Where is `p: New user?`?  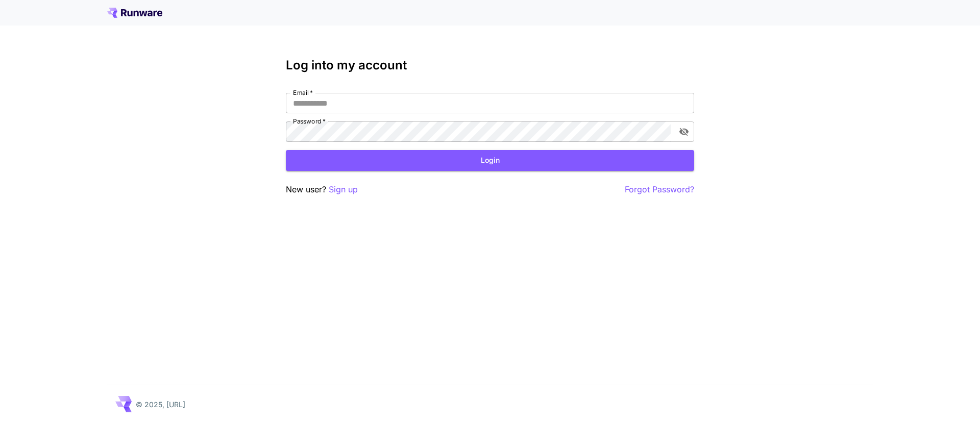
p: New user? is located at coordinates (321, 189).